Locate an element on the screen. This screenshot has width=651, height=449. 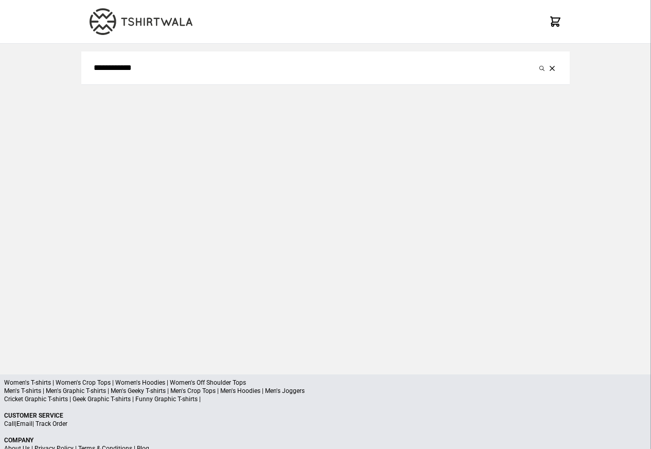
p: Company is located at coordinates (325, 440).